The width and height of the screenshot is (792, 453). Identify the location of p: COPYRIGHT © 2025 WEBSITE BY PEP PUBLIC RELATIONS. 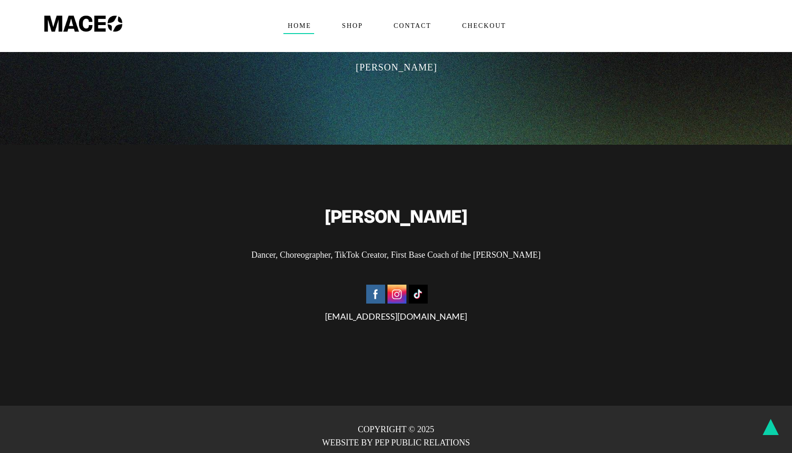
(396, 436).